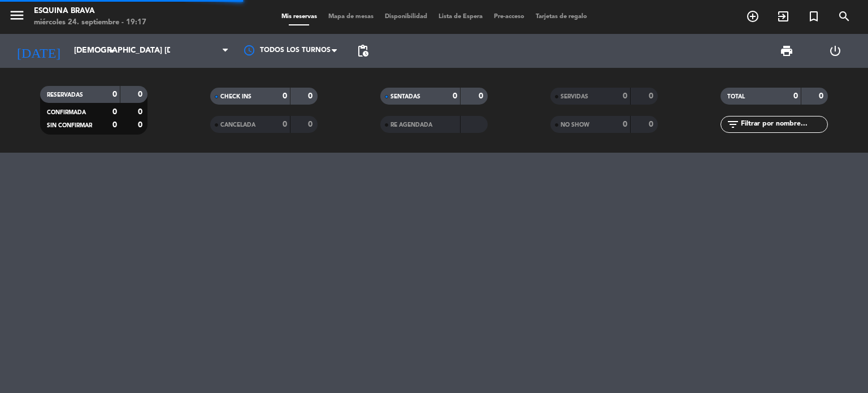 The image size is (868, 393). What do you see at coordinates (70, 126) in the screenshot?
I see `span: SIN CONFIRMAR` at bounding box center [70, 126].